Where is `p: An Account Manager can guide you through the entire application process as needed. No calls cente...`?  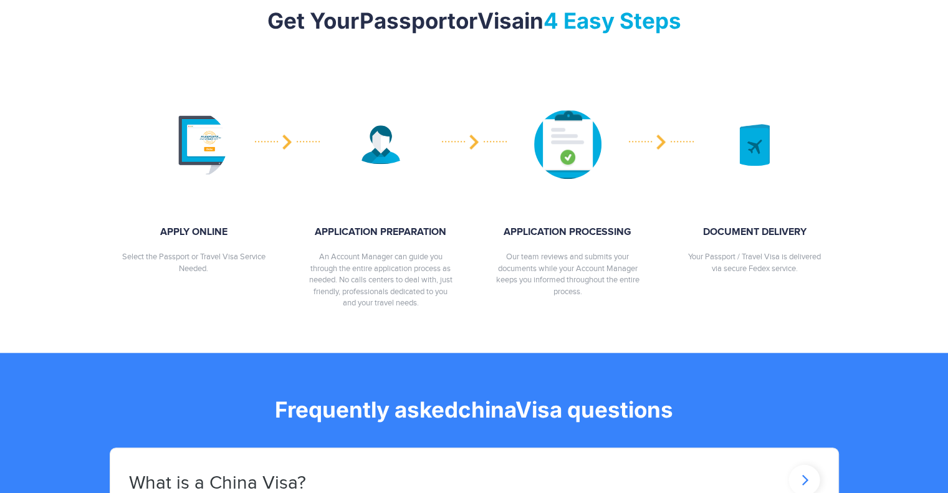 p: An Account Manager can guide you through the entire application process as needed. No calls cente... is located at coordinates (381, 280).